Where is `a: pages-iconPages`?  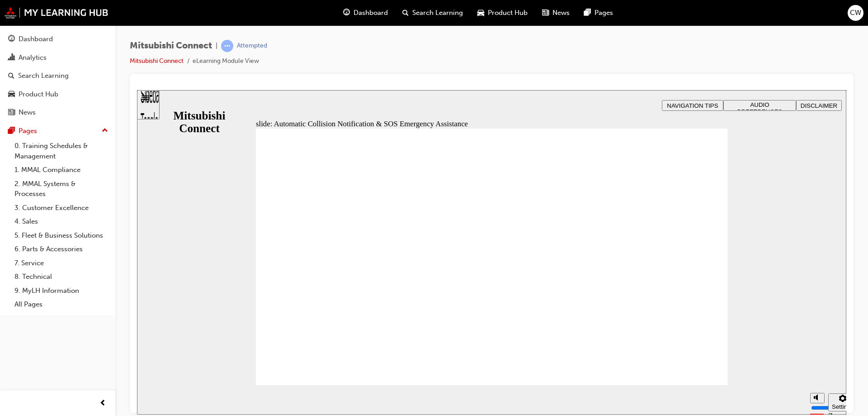
a: pages-iconPages is located at coordinates (598, 13).